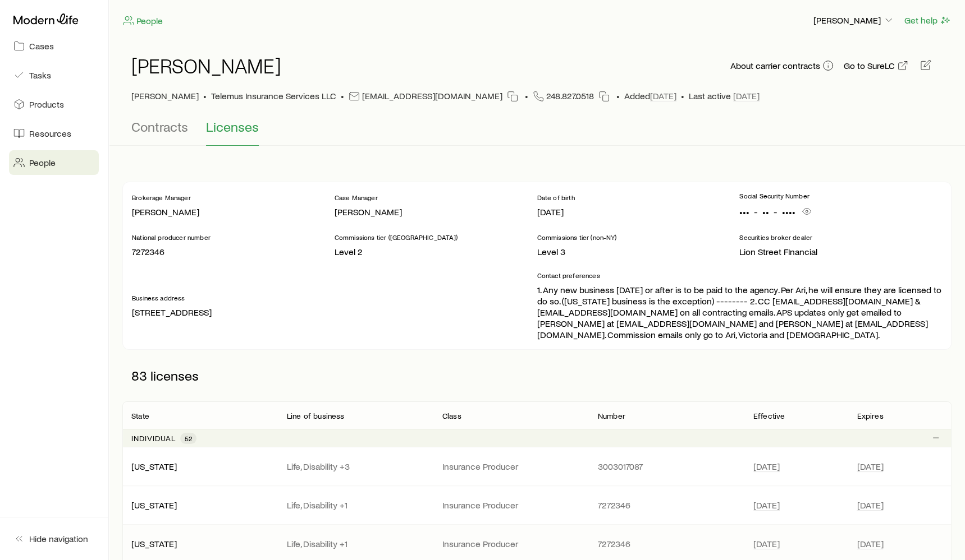  Describe the element at coordinates (59, 539) in the screenshot. I see `span: Hide navigation` at that location.